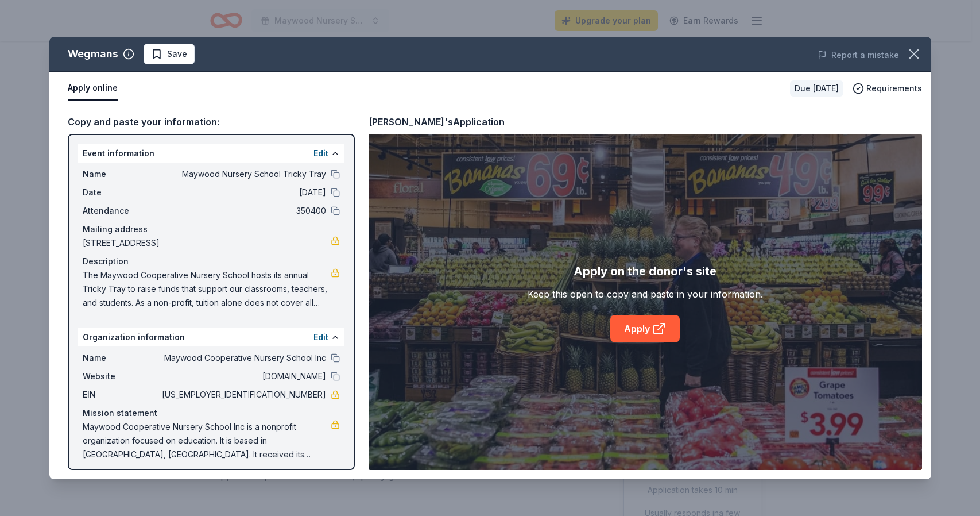  I want to click on div: Apply on the donor's site, so click(645, 271).